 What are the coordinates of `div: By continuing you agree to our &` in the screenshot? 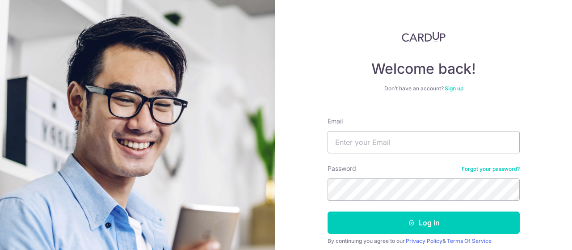 It's located at (424, 241).